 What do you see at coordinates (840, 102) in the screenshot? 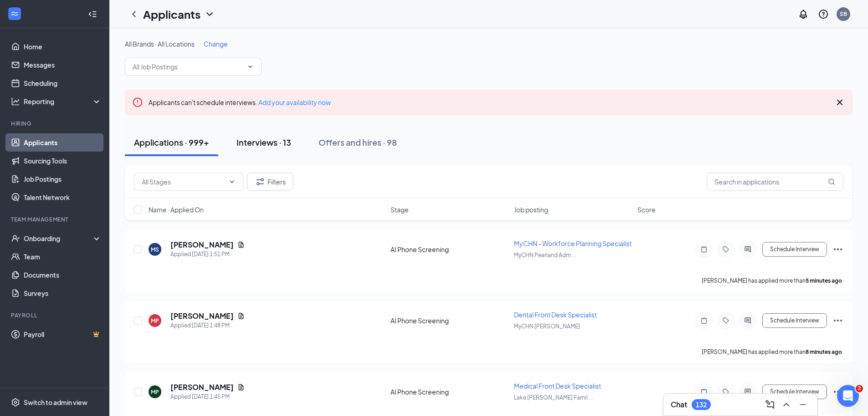
I see `svg: Cross` at bounding box center [840, 102].